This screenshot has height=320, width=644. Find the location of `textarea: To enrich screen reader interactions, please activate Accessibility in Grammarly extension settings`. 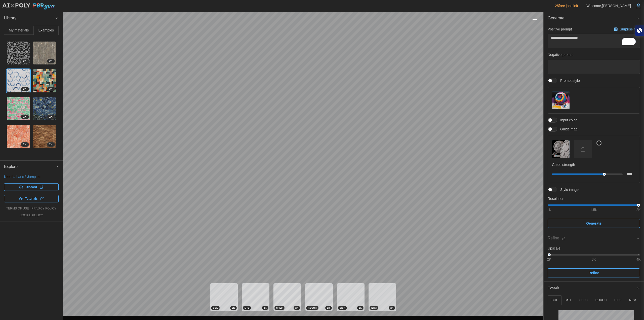

textarea: To enrich screen reader interactions, please activate Accessibility in Grammarly extension settings is located at coordinates (593, 41).